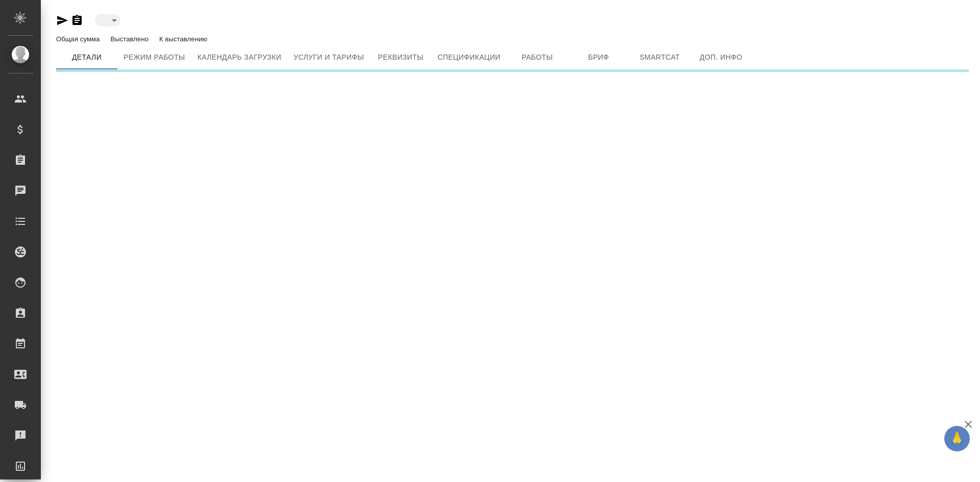 The height and width of the screenshot is (482, 980). I want to click on p: Общая сумма, so click(79, 39).